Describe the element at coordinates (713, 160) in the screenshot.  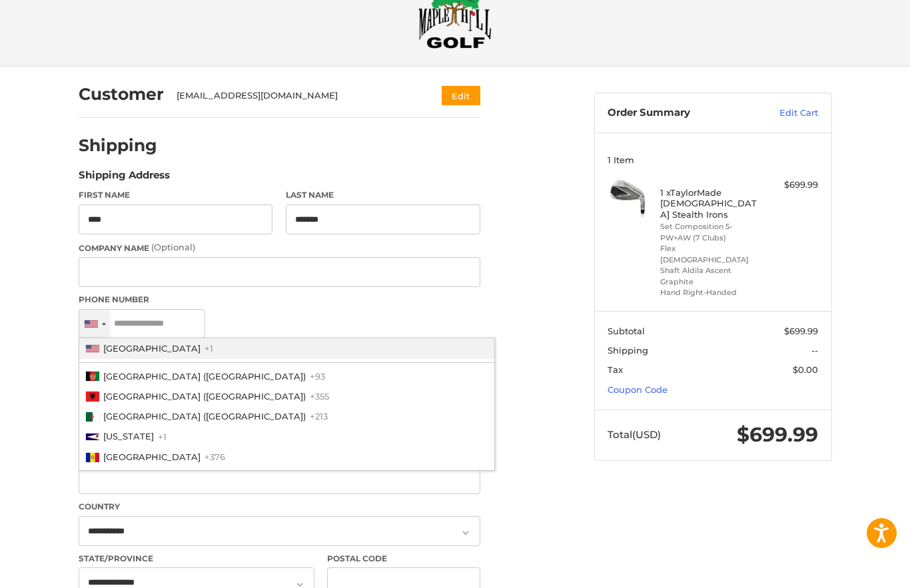
I see `h3: 1 Item` at that location.